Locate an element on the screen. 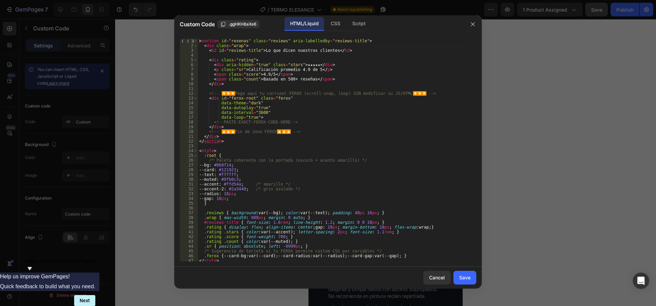 The width and height of the screenshot is (656, 306). button: Cancel is located at coordinates (437, 278).